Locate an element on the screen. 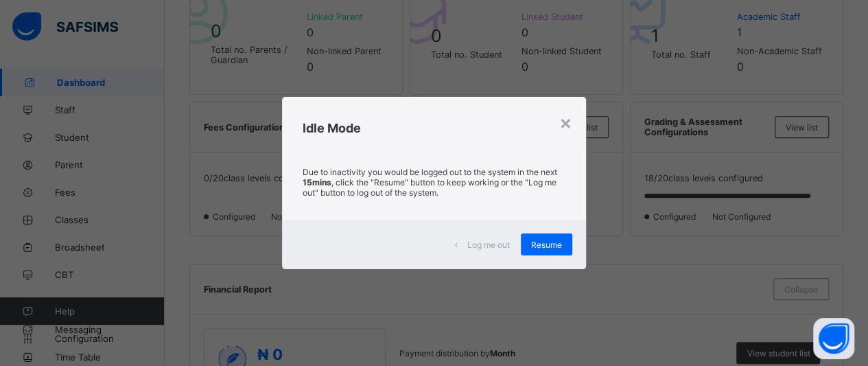 This screenshot has width=868, height=366. span: Resume is located at coordinates (546, 244).